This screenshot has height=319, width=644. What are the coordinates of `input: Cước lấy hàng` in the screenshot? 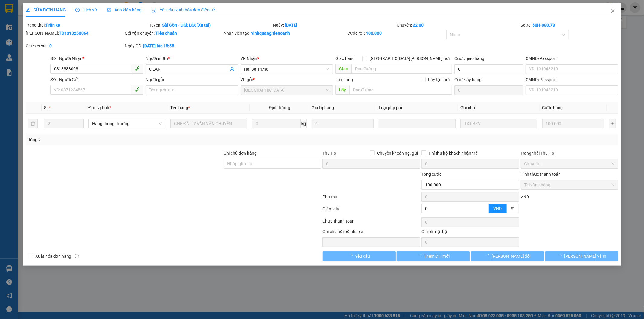 It's located at (489, 90).